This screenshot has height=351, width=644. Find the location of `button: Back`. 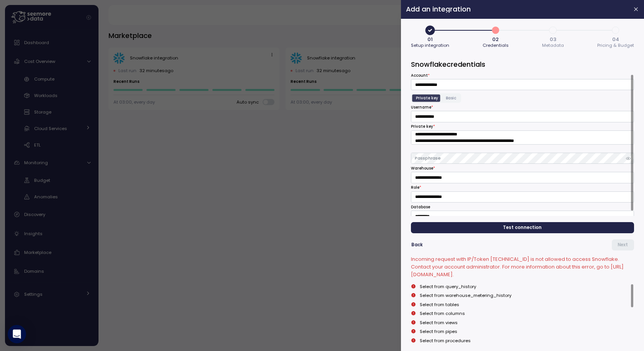

button: Back is located at coordinates (417, 245).